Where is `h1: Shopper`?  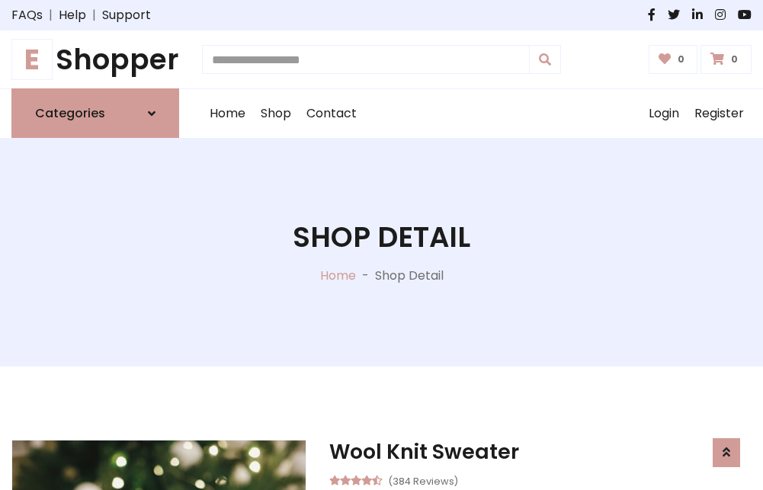
h1: Shopper is located at coordinates (95, 59).